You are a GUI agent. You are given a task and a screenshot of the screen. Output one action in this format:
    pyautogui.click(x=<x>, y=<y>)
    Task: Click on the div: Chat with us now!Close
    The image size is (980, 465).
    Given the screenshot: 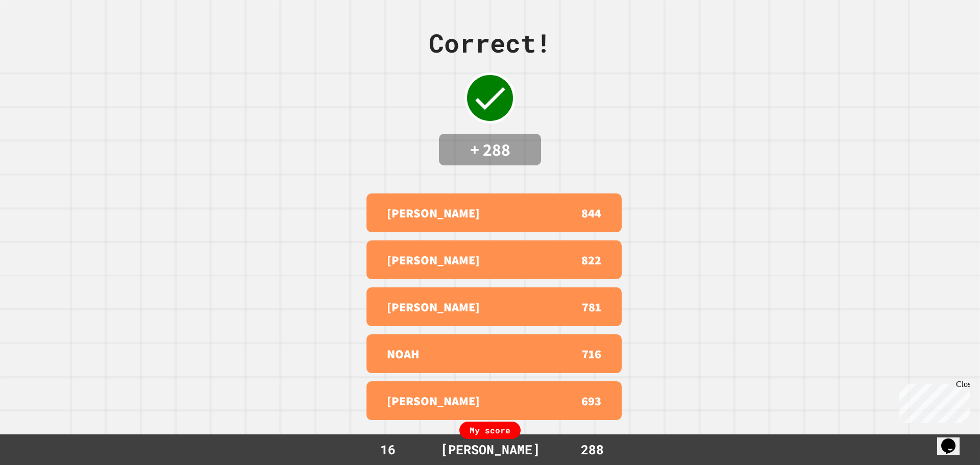 What is the action you would take?
    pyautogui.click(x=37, y=34)
    